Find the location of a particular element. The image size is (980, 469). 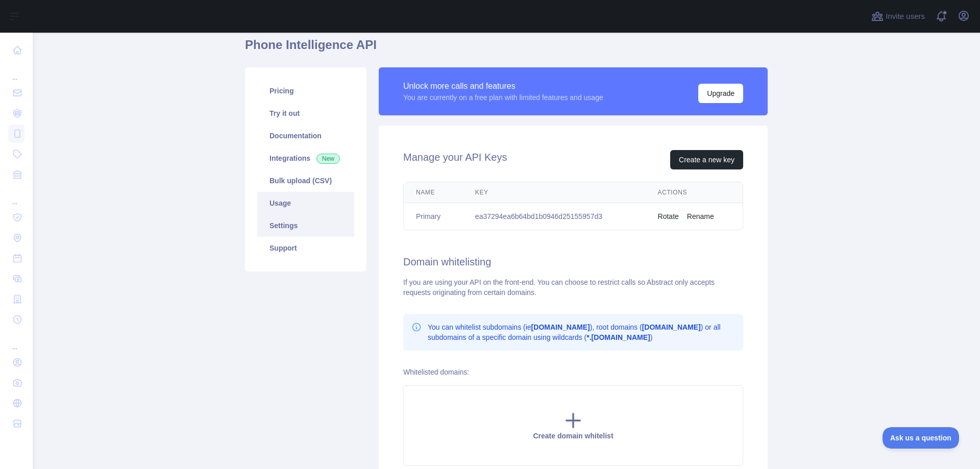

span: Create domain whitelist is located at coordinates (573, 436).